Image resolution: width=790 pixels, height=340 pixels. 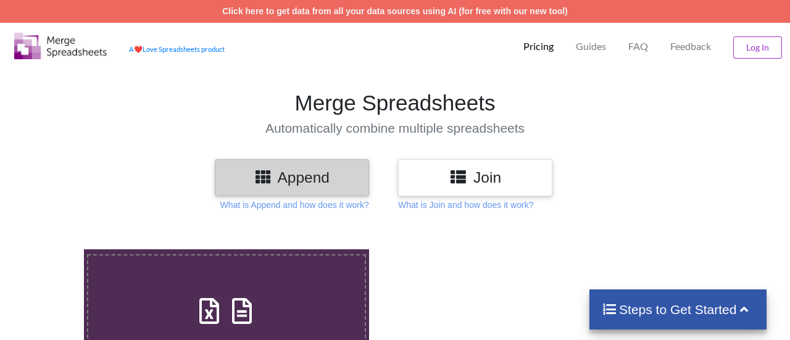 What do you see at coordinates (292, 177) in the screenshot?
I see `h3: Append` at bounding box center [292, 177].